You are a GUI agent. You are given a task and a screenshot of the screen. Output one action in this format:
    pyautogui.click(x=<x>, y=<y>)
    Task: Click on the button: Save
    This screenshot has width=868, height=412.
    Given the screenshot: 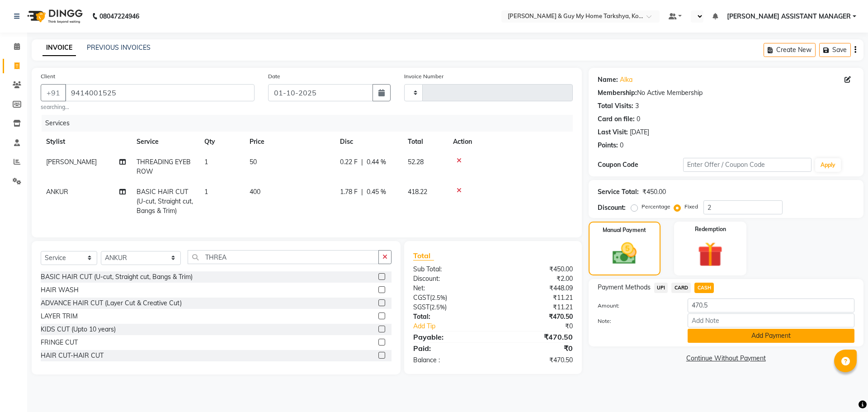 What is the action you would take?
    pyautogui.click(x=835, y=50)
    